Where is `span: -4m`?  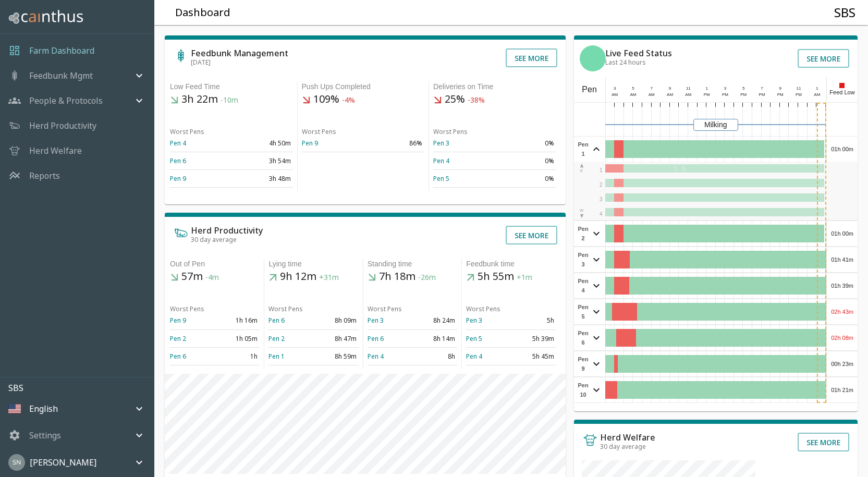
span: -4m is located at coordinates (212, 277).